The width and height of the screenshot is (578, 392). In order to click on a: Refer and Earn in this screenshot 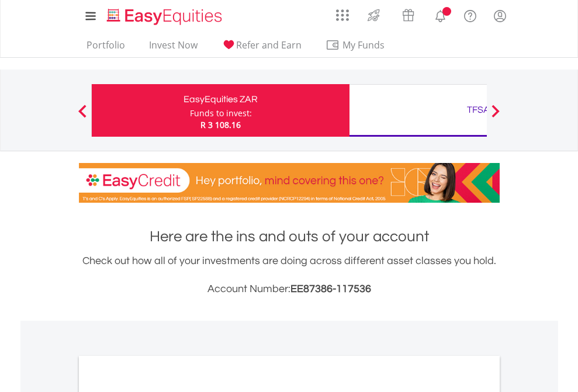, I will do `click(261, 48)`.